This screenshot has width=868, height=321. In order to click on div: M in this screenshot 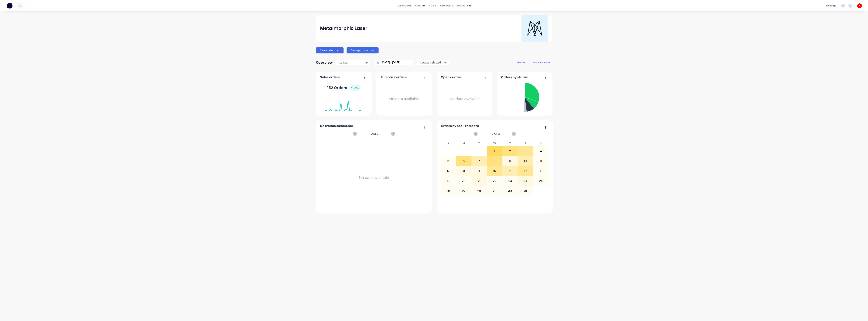, I will do `click(464, 144)`.